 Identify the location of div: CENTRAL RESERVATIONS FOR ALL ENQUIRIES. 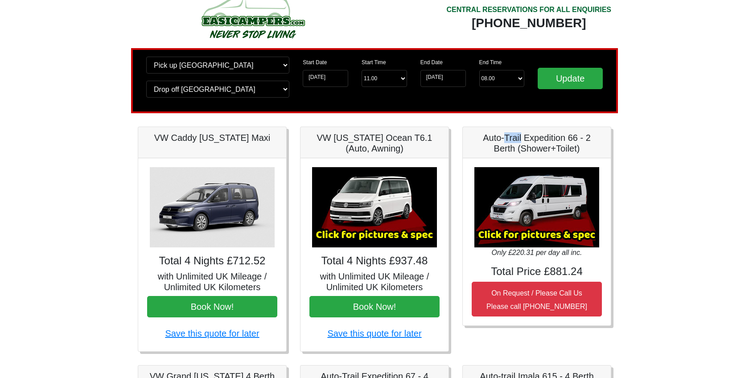
(529, 10).